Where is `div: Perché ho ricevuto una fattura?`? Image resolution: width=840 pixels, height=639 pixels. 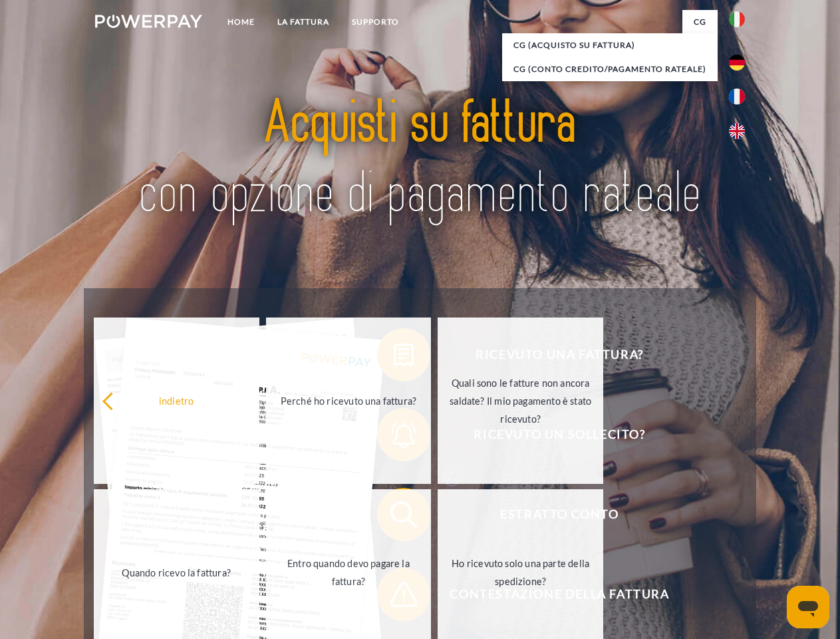
div: Perché ho ricevuto una fattura? is located at coordinates (349, 400).